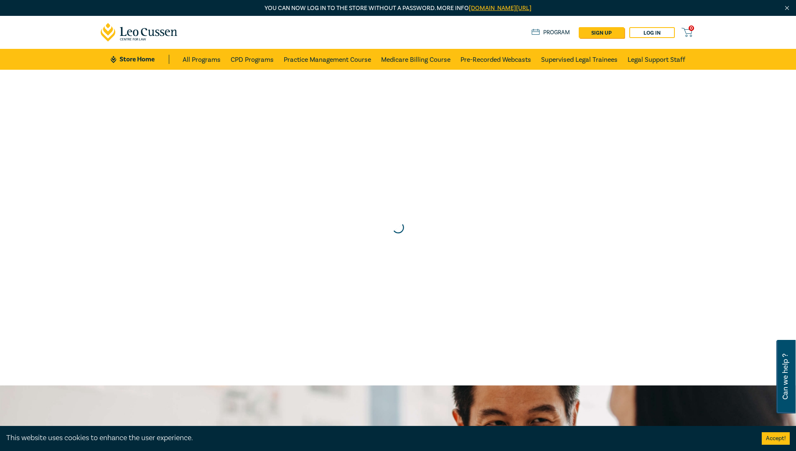 Image resolution: width=796 pixels, height=451 pixels. I want to click on span: Can we help ?, so click(785, 377).